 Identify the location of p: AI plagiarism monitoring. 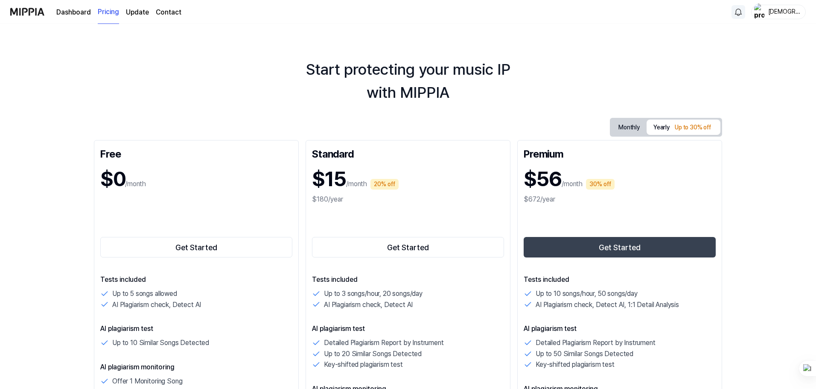
(196, 367).